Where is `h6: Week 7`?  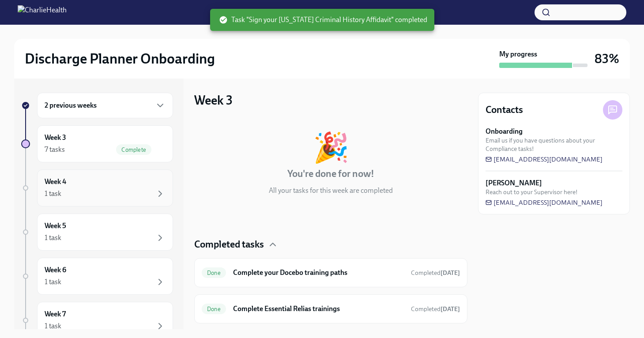
h6: Week 7 is located at coordinates (55, 314).